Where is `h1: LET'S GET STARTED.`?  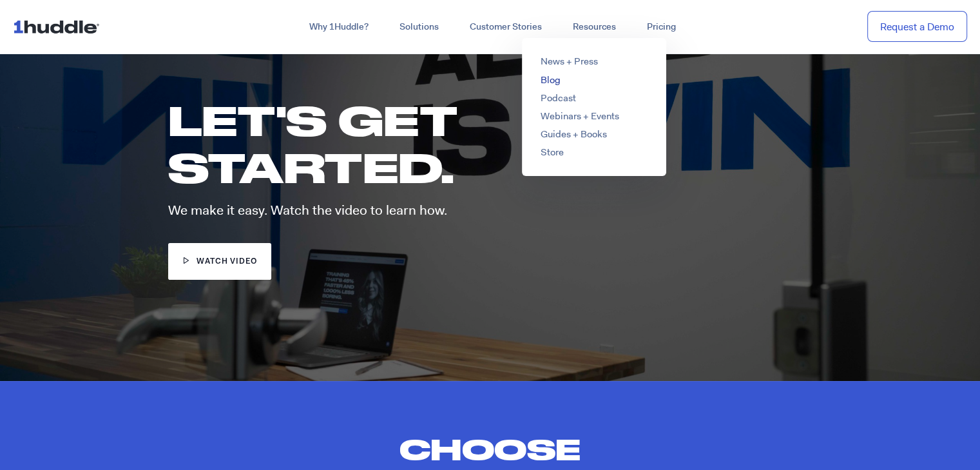
h1: LET'S GET STARTED. is located at coordinates (381, 144).